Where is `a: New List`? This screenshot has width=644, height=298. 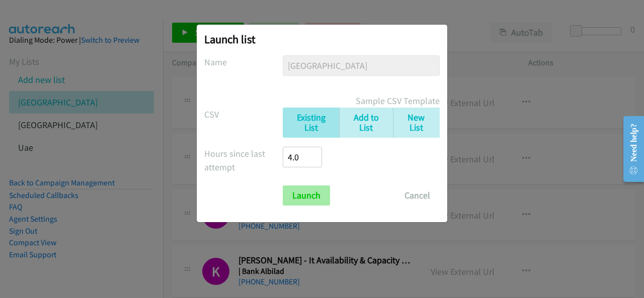 a: New List is located at coordinates (416, 123).